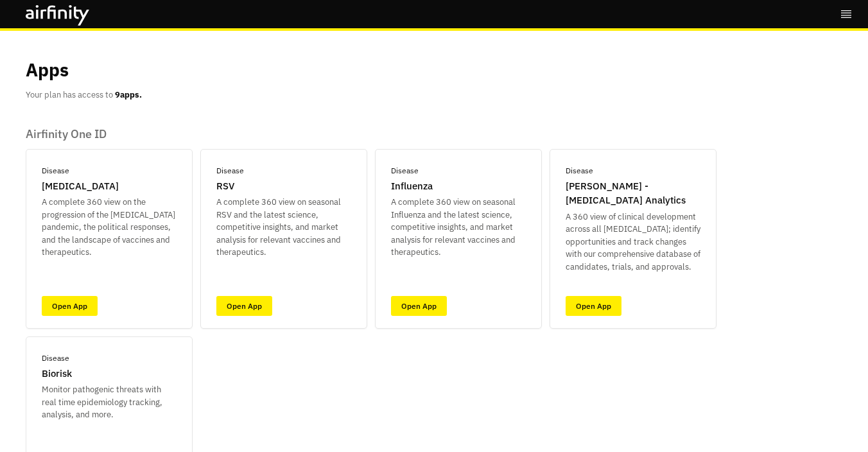 The width and height of the screenshot is (868, 452). I want to click on p: A complete 360 view on seasonal RSV and the latest science, competitive insights, and market anal..., so click(284, 227).